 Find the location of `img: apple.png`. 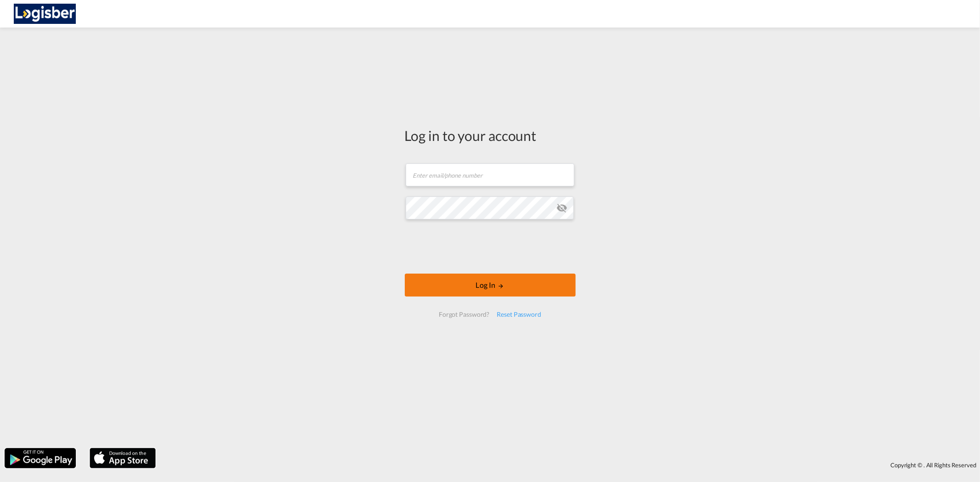

img: apple.png is located at coordinates (123, 458).